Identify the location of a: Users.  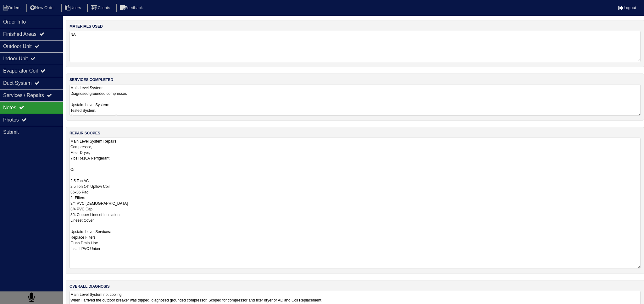
(74, 7).